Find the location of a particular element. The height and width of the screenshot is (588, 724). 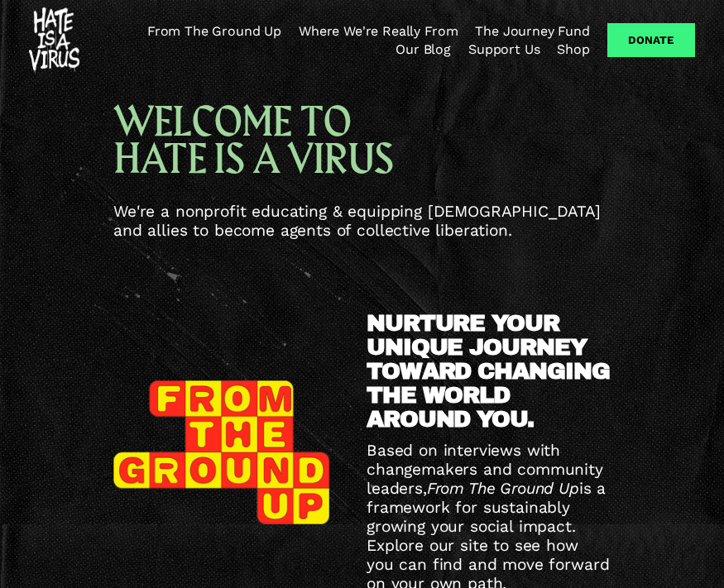

strong: NURTURE YOUR UNIQUE JOURNEY TOWARD CHANGING THE WORLD AROUND YOU. is located at coordinates (490, 372).